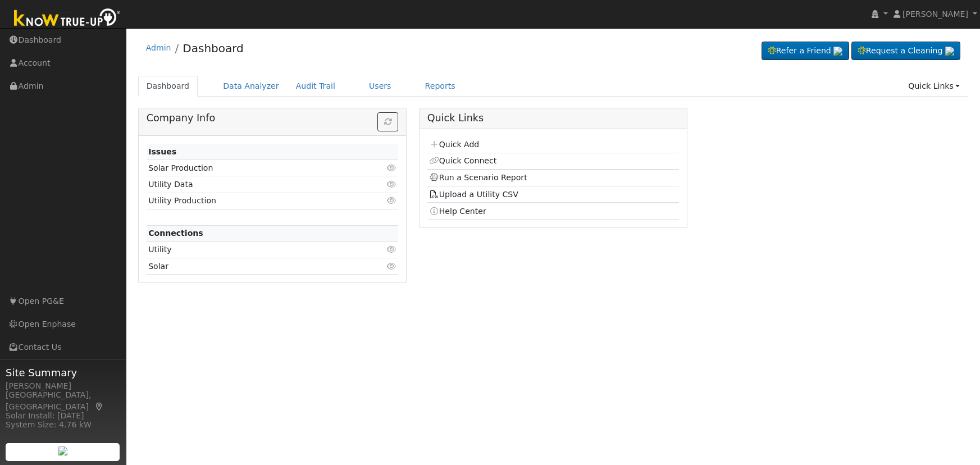 This screenshot has height=465, width=980. Describe the element at coordinates (478, 177) in the screenshot. I see `a: Run a Scenario Report` at that location.